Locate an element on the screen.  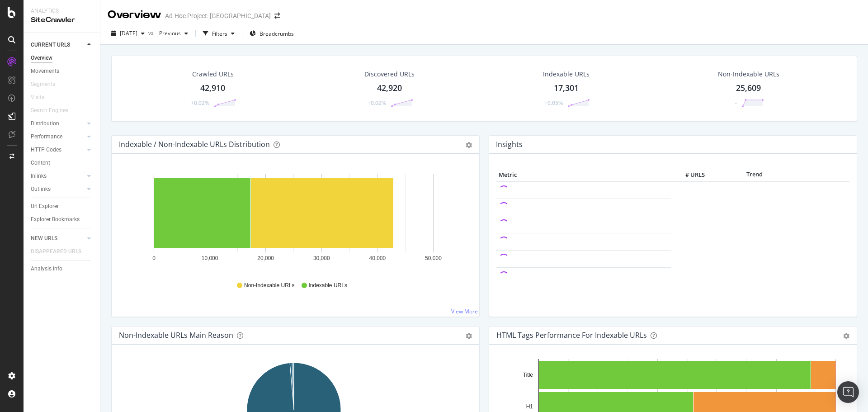
a: Search Engines is located at coordinates (54, 111).